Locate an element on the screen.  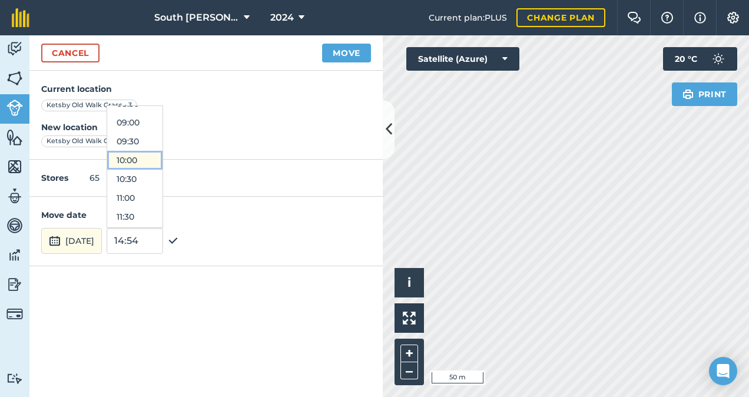
strong: Stores is located at coordinates (55, 178).